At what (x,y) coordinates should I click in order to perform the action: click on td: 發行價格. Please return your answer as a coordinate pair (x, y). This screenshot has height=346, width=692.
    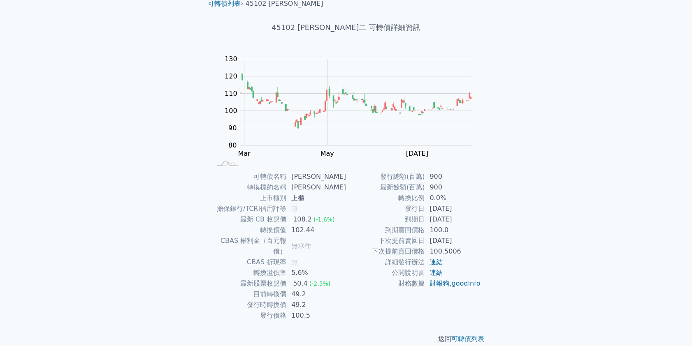
    Looking at the image, I should click on (248, 316).